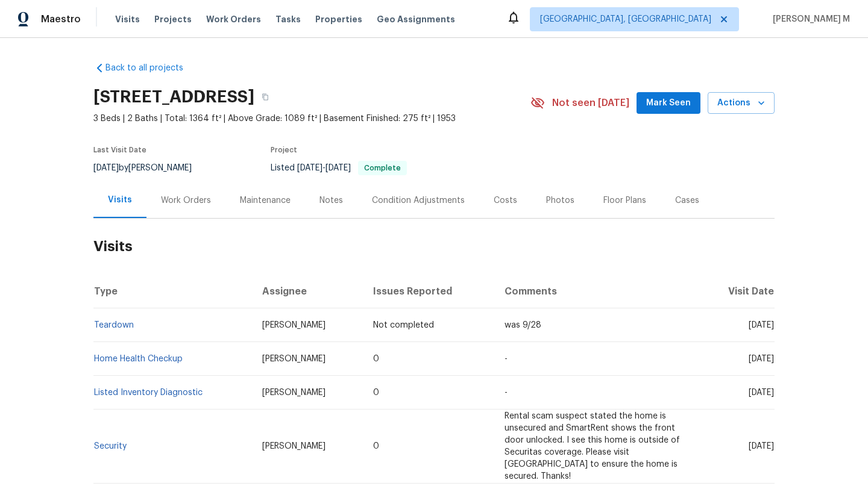 This screenshot has width=868, height=489. What do you see at coordinates (151, 68) in the screenshot?
I see `a: Back to all projects` at bounding box center [151, 68].